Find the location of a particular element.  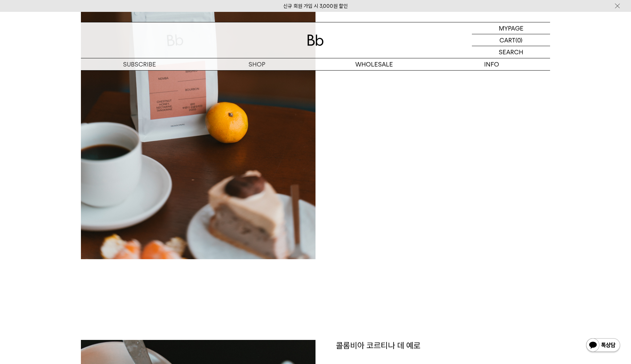

p: (0) is located at coordinates (519, 40).